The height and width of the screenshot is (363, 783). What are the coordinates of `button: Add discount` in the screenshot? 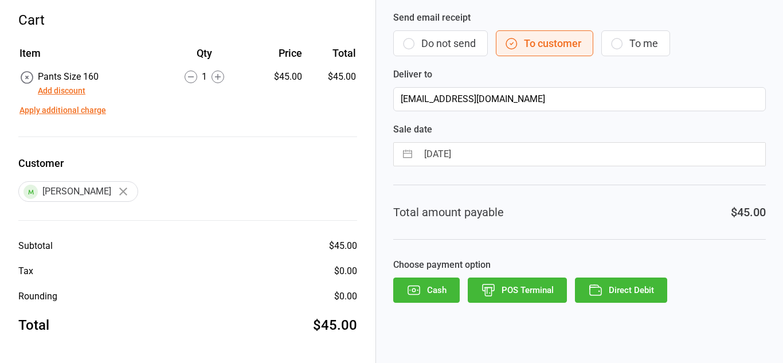 It's located at (61, 91).